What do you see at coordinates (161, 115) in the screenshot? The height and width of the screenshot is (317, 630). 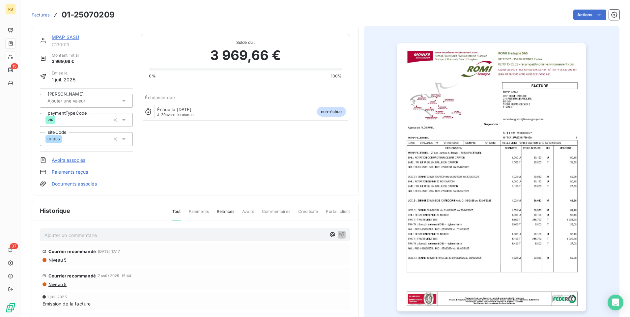 I see `span: J-29` at bounding box center [161, 115].